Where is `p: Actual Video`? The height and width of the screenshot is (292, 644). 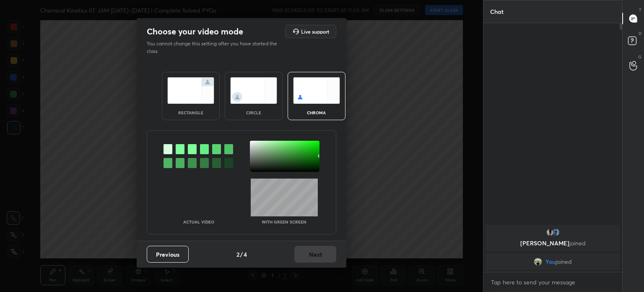
p: Actual Video is located at coordinates (199, 221).